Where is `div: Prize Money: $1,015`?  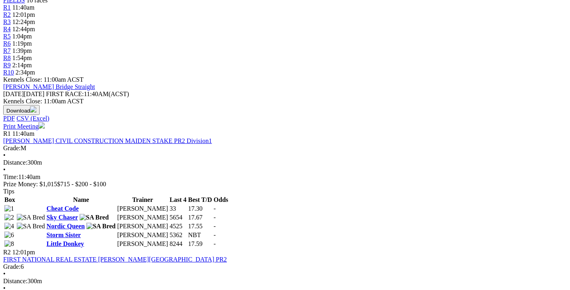
div: Prize Money: $1,015 is located at coordinates (285, 184).